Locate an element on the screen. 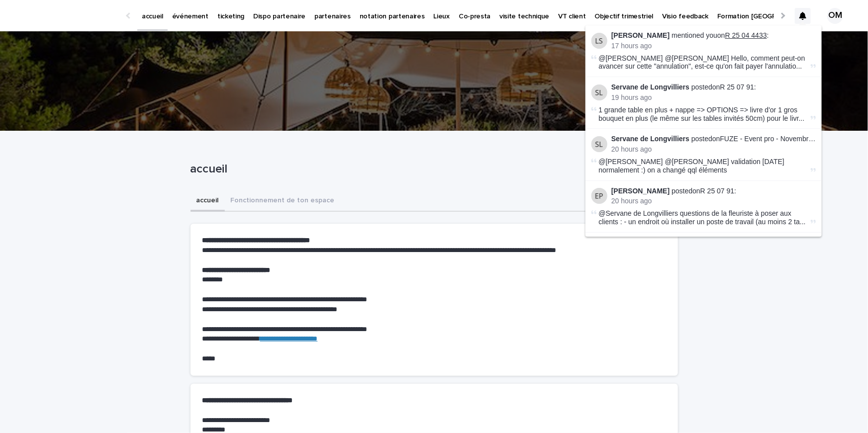  button: Fonctionnement de ton espace is located at coordinates (283, 202).